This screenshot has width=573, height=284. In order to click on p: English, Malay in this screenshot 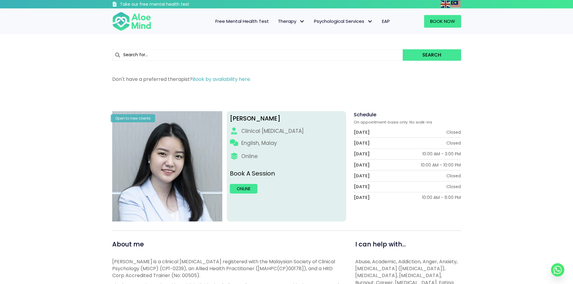, I will do `click(259, 143)`.